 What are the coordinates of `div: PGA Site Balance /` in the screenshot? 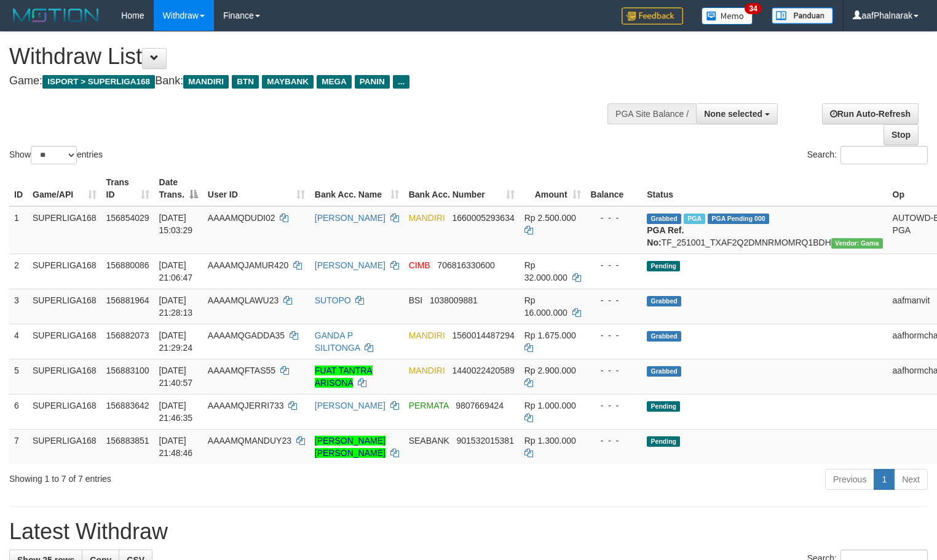 It's located at (652, 114).